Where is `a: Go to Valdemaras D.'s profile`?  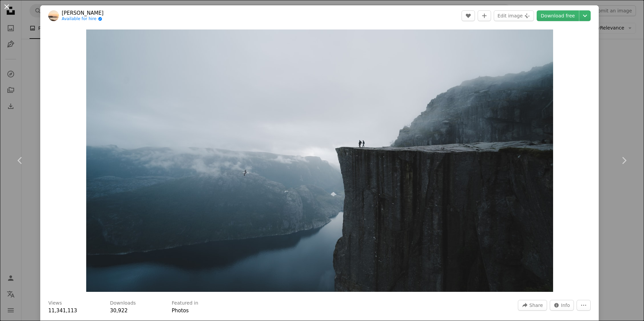
a: Go to Valdemaras D.'s profile is located at coordinates (53, 16).